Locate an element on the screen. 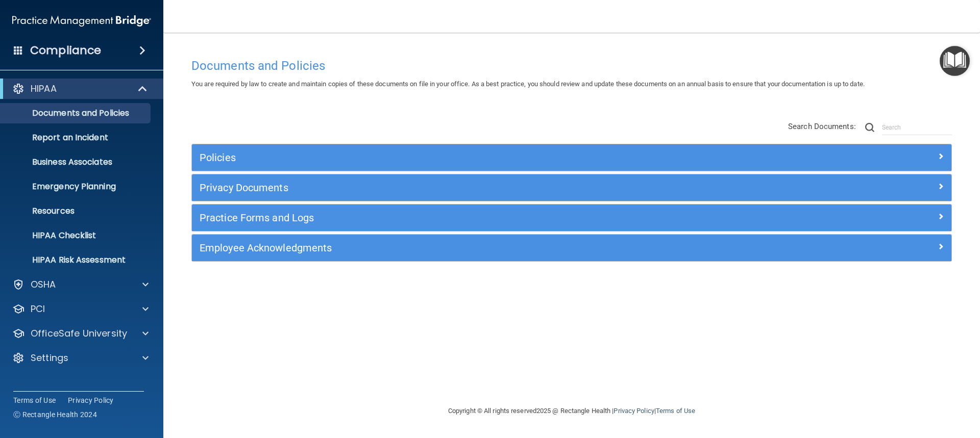 The image size is (980, 438). p: Documents and Policies is located at coordinates (76, 113).